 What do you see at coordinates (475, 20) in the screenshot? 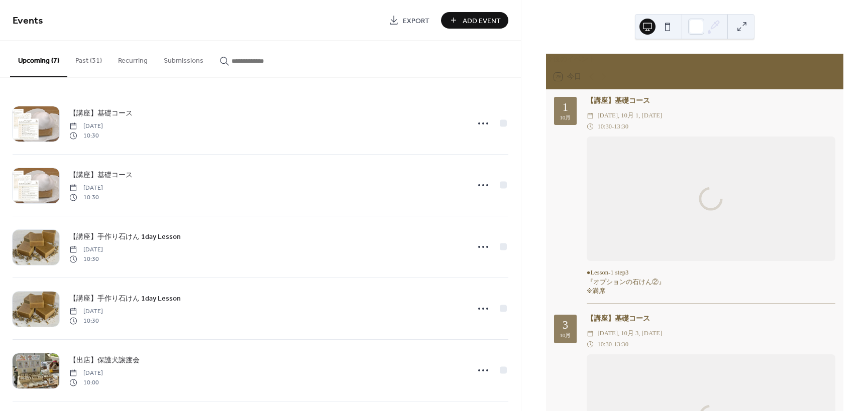
I see `button: Add Event` at bounding box center [475, 20].